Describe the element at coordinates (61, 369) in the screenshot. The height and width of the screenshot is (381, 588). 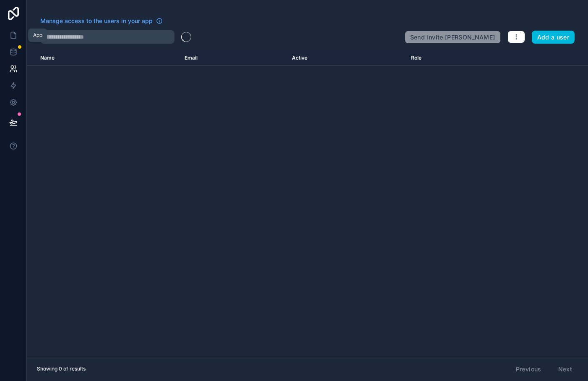
I see `span: Showing 0 of results` at that location.